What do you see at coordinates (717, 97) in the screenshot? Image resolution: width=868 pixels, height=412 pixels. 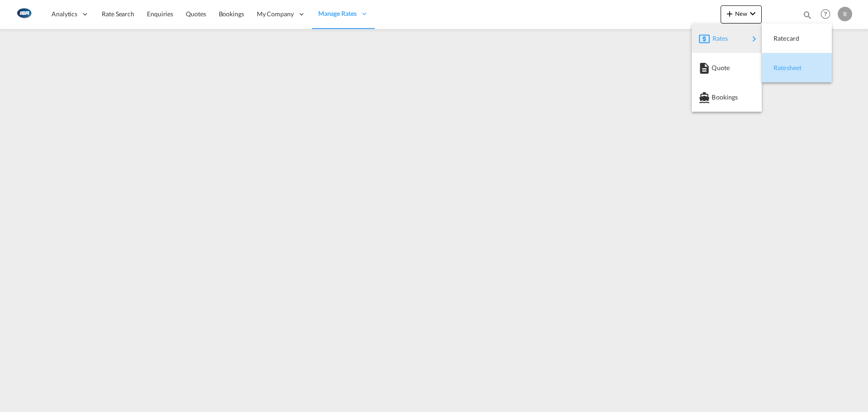 I see `span: Bookings` at bounding box center [717, 97].